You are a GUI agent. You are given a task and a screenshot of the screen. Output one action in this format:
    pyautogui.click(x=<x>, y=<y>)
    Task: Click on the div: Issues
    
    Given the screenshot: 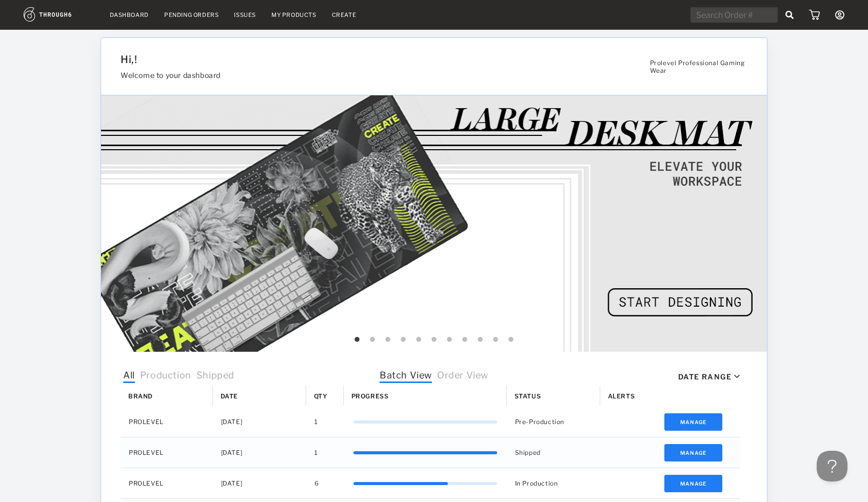 What is the action you would take?
    pyautogui.click(x=245, y=15)
    